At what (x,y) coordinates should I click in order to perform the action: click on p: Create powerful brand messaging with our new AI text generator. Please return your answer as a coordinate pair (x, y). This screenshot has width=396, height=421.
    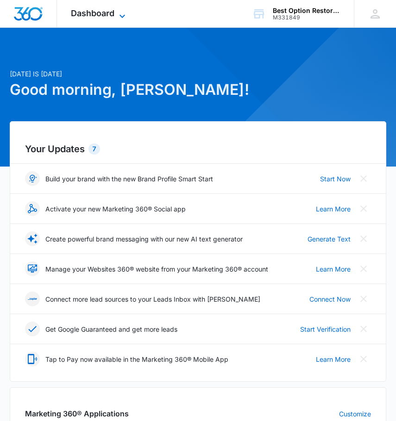
    Looking at the image, I should click on (144, 239).